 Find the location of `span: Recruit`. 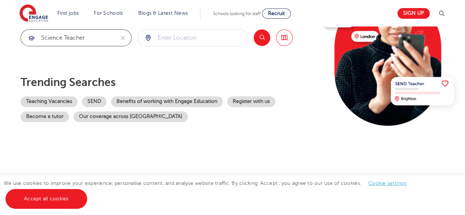

span: Recruit is located at coordinates (277, 13).